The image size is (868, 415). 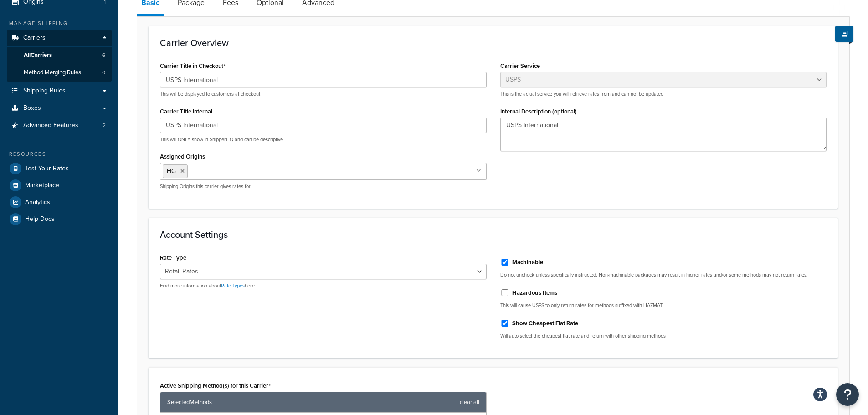 What do you see at coordinates (215, 385) in the screenshot?
I see `label: Active Shipping Method(s) for this Carrier` at bounding box center [215, 385].